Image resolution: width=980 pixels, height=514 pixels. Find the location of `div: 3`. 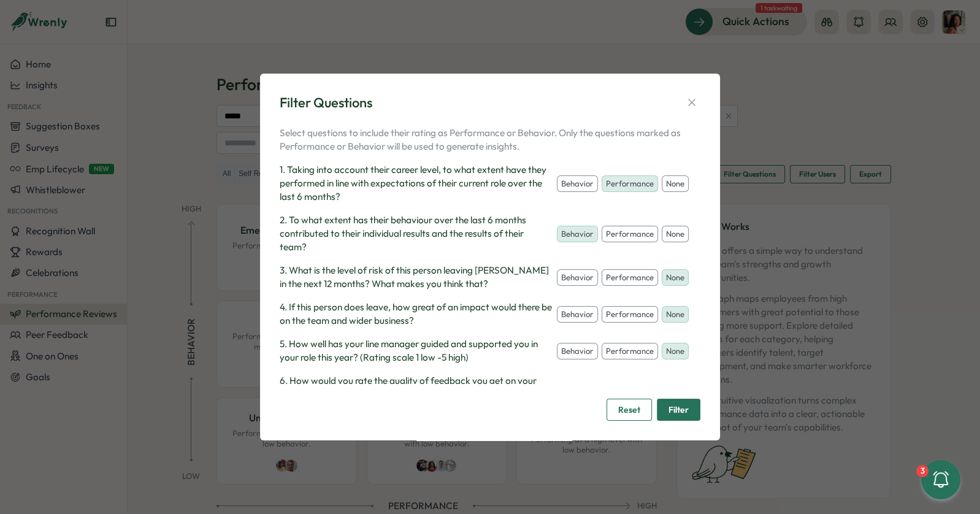

div: 3 is located at coordinates (922, 471).